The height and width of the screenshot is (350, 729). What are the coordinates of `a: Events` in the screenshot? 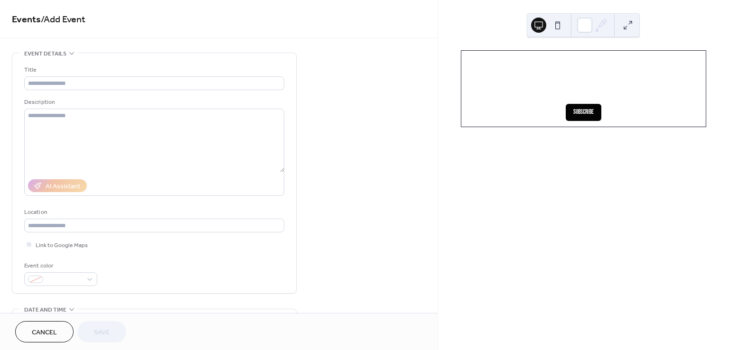 It's located at (26, 19).